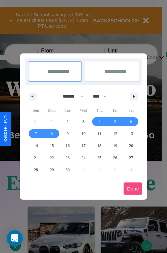 The image size is (167, 253). Describe the element at coordinates (36, 157) in the screenshot. I see `button: 21` at that location.